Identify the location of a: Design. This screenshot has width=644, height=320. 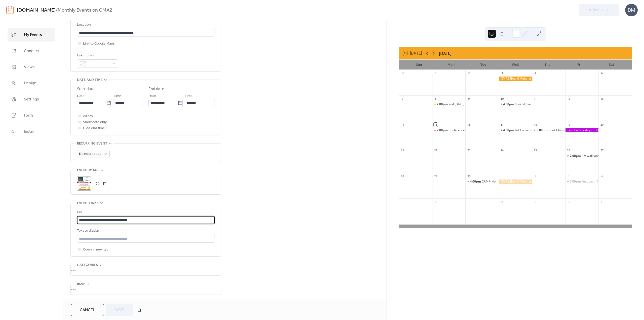
(31, 83).